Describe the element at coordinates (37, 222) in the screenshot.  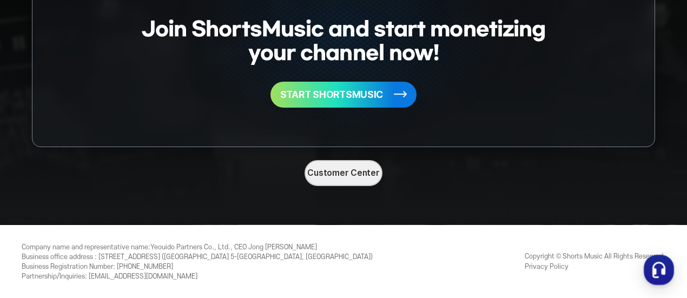
I see `a: Home` at that location.